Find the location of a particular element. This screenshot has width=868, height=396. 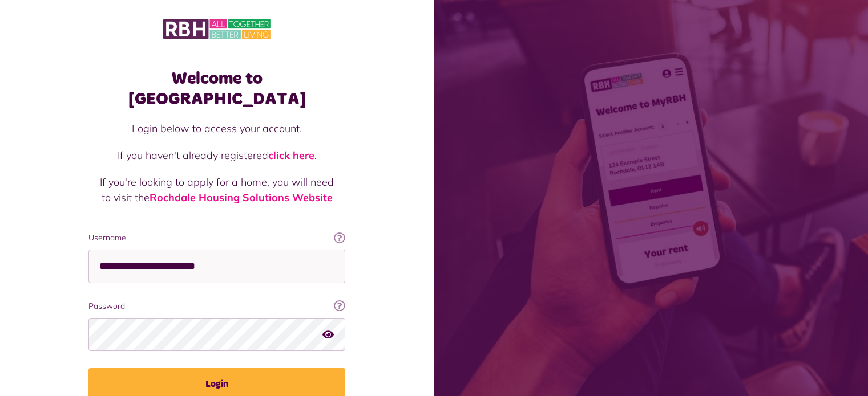

label: Username is located at coordinates (217, 238).